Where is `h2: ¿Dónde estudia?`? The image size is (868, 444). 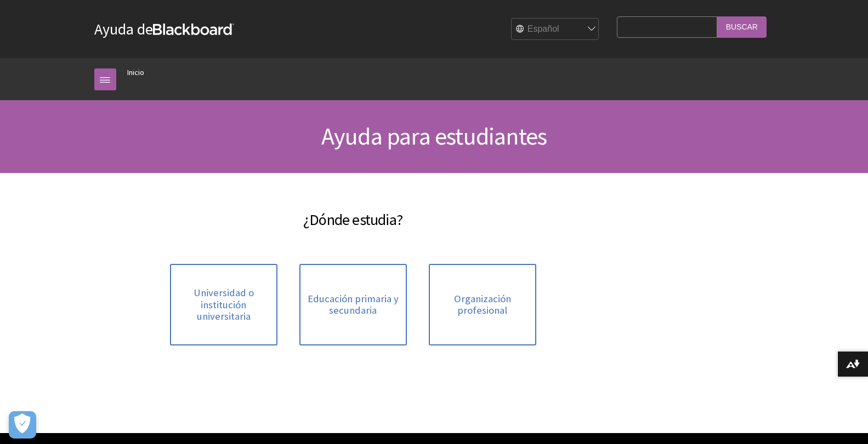 h2: ¿Dónde estudia? is located at coordinates (353, 213).